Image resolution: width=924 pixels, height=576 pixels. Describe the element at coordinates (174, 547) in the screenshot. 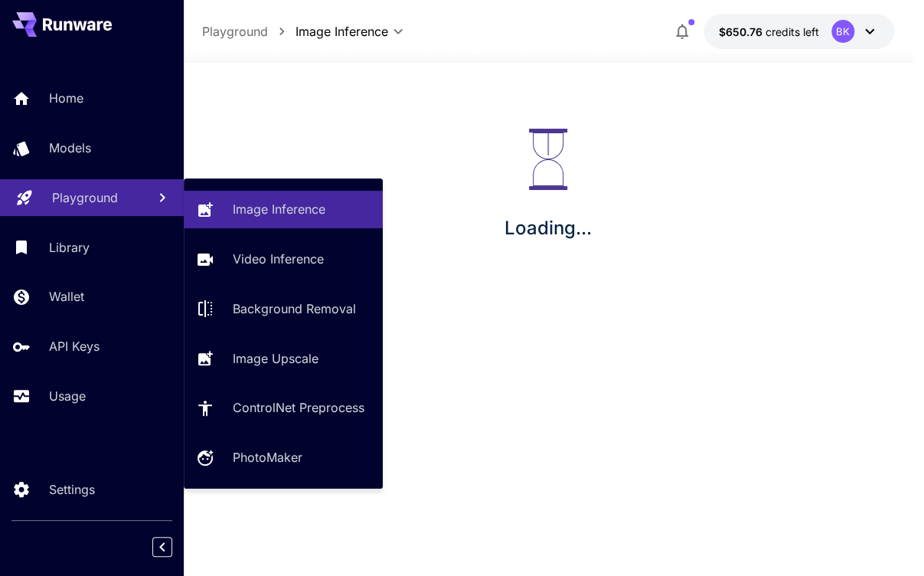

I see `div: Collapse sidebar` at that location.